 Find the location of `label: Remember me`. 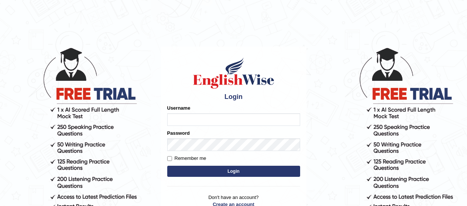

label: Remember me is located at coordinates (187, 158).